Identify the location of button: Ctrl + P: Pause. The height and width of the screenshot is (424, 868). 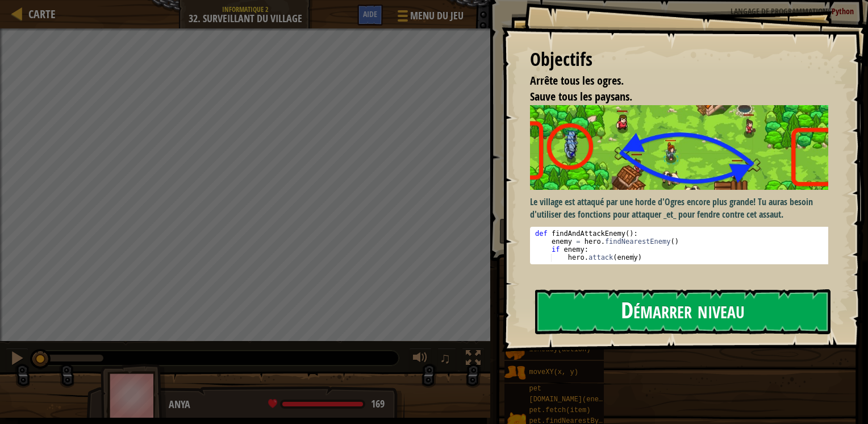
(17, 360).